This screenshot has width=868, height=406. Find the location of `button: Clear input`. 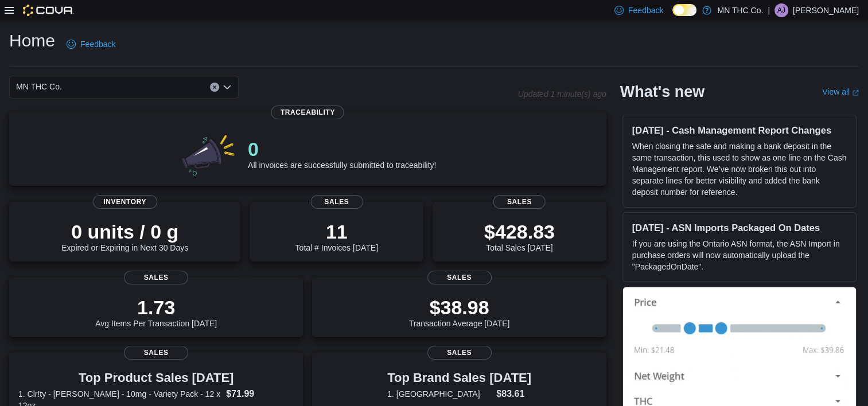

button: Clear input is located at coordinates (215, 87).